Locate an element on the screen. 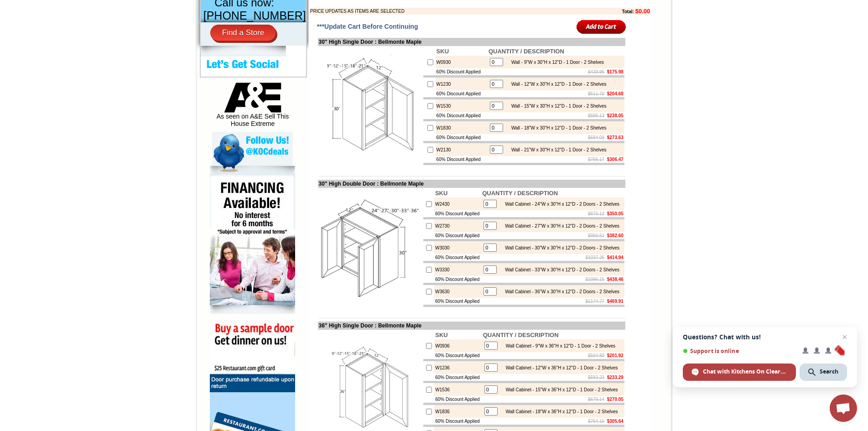  td: Beachwood Oak Shaker is located at coordinates (144, 47).